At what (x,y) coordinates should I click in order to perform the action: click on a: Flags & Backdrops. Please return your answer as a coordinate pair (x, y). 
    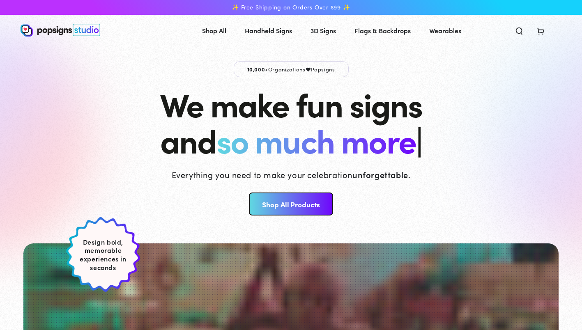
    Looking at the image, I should click on (383, 30).